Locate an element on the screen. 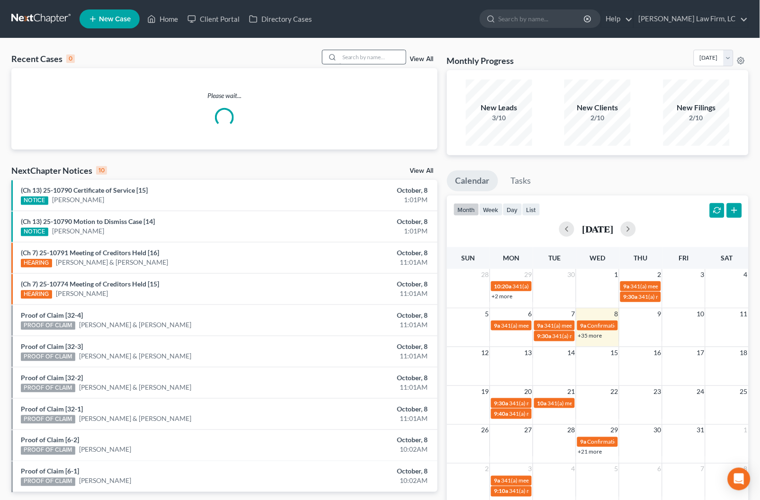 This screenshot has width=760, height=500. a: (Ch 13) 25-10790 Motion to Dismiss Case [14] is located at coordinates (88, 221).